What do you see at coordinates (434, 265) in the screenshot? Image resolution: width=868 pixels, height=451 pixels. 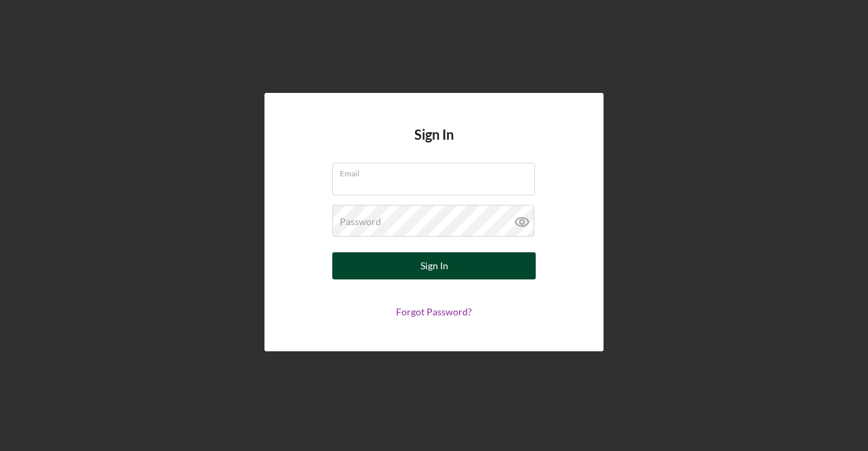 I see `div: Sign In` at bounding box center [434, 265].